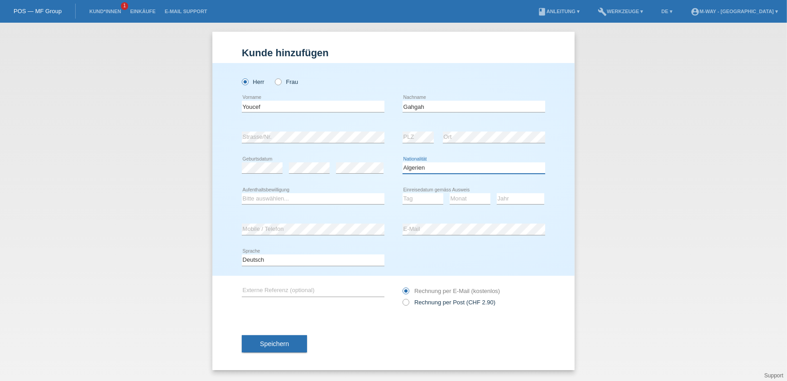 The width and height of the screenshot is (787, 381). What do you see at coordinates (405, 304) in the screenshot?
I see `input: Rechnung per Post (CHF 2.90)` at bounding box center [405, 304].